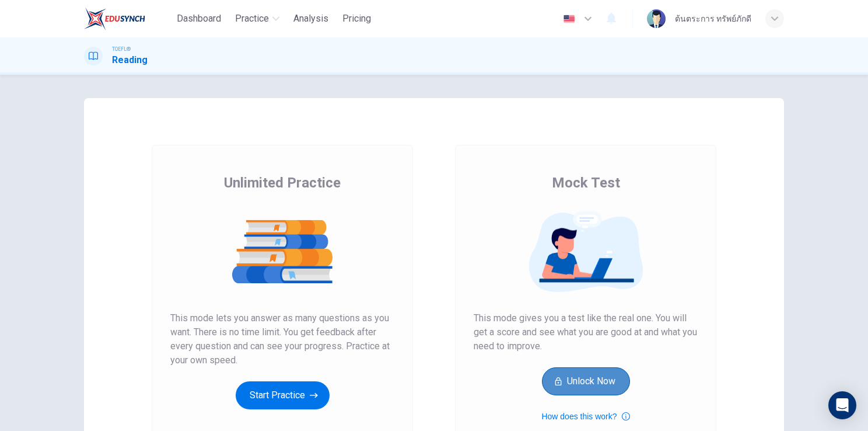  Describe the element at coordinates (199, 19) in the screenshot. I see `a: Dashboard` at that location.